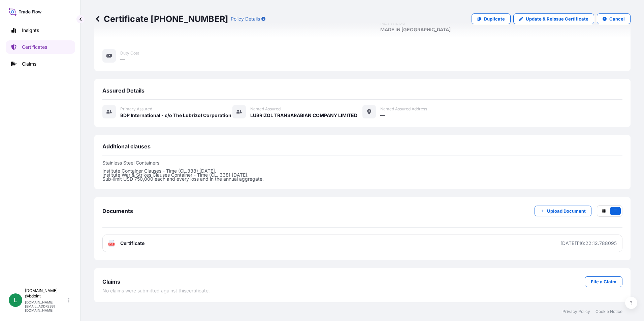 This screenshot has width=644, height=321. What do you see at coordinates (604, 282) in the screenshot?
I see `a: File a Claim` at bounding box center [604, 282].